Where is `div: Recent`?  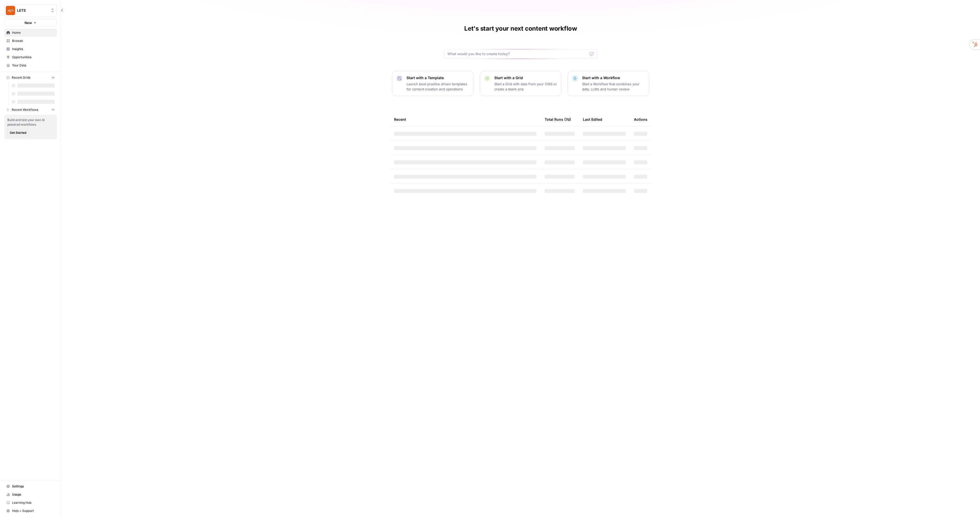 div: Recent is located at coordinates (465, 119).